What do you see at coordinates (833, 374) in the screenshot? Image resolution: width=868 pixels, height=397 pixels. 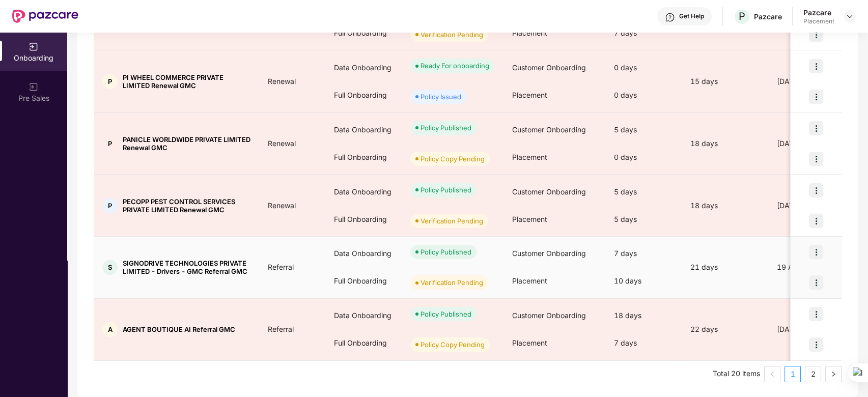 I see `button: right` at bounding box center [833, 374].